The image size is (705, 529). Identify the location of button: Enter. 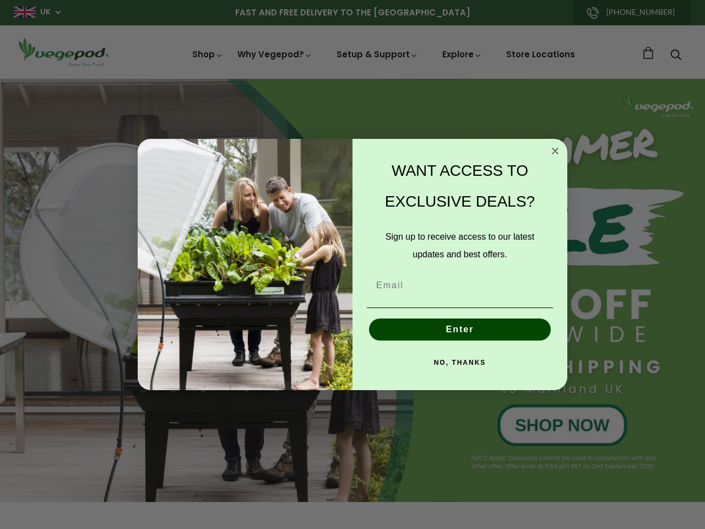
(460, 329).